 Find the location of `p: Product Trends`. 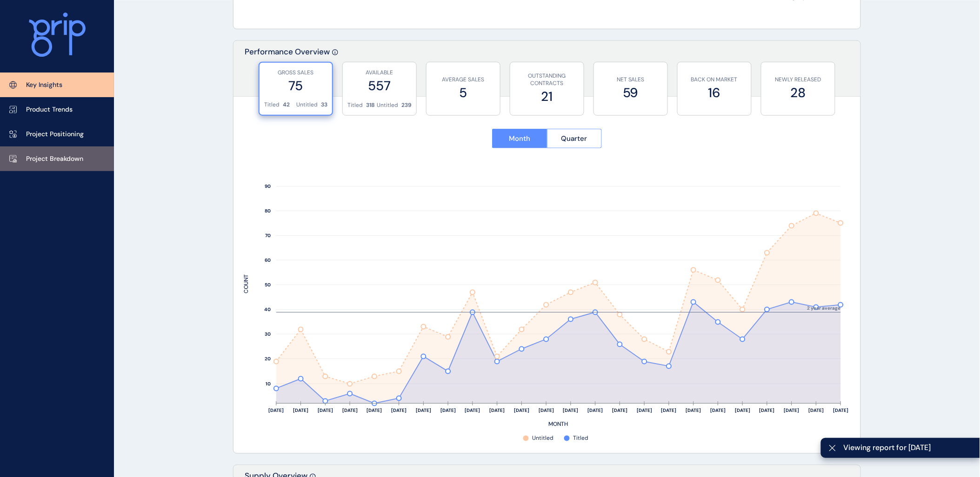

p: Product Trends is located at coordinates (50, 110).